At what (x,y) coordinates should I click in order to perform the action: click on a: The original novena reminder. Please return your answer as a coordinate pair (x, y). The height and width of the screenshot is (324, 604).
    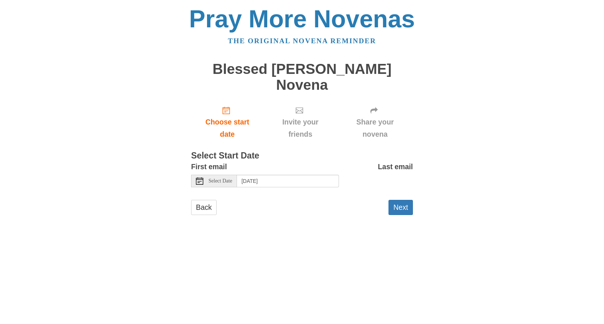
    Looking at the image, I should click on (302, 41).